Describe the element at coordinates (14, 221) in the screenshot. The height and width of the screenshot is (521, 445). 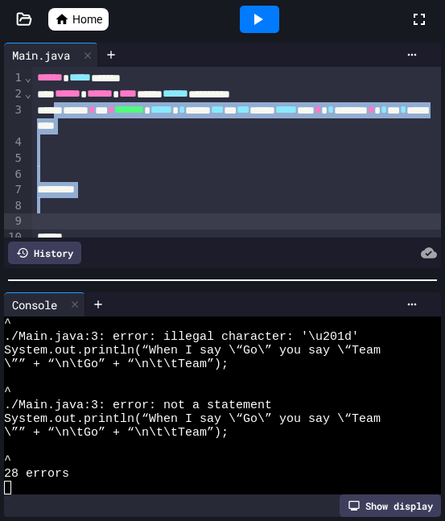
I see `div: 9` at that location.